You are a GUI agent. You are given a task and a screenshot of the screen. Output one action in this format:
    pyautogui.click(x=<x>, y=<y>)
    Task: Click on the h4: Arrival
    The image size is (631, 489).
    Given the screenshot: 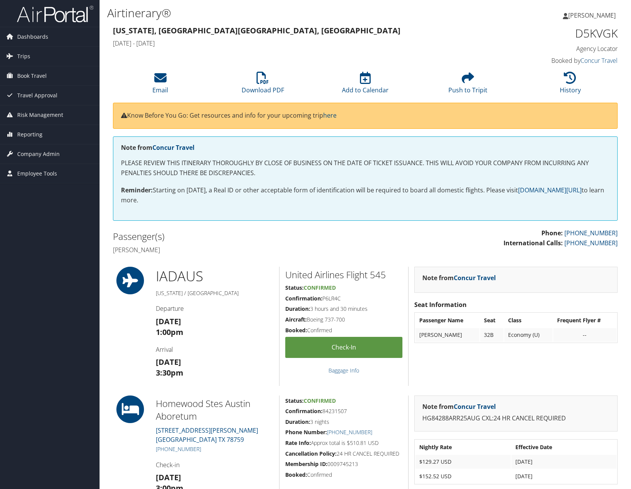 What is the action you would take?
    pyautogui.click(x=215, y=349)
    